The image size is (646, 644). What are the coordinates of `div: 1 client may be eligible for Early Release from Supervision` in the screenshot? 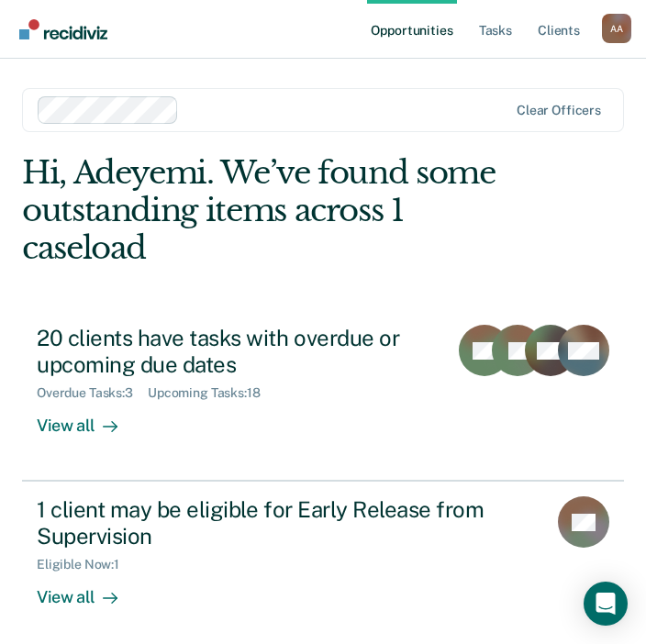 It's located at (284, 523).